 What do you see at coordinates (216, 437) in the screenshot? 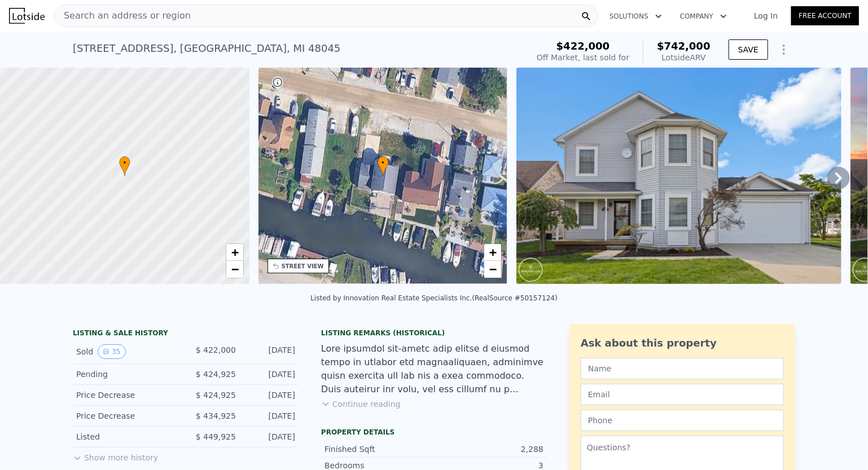
I see `span: $ 449,925` at bounding box center [216, 437].